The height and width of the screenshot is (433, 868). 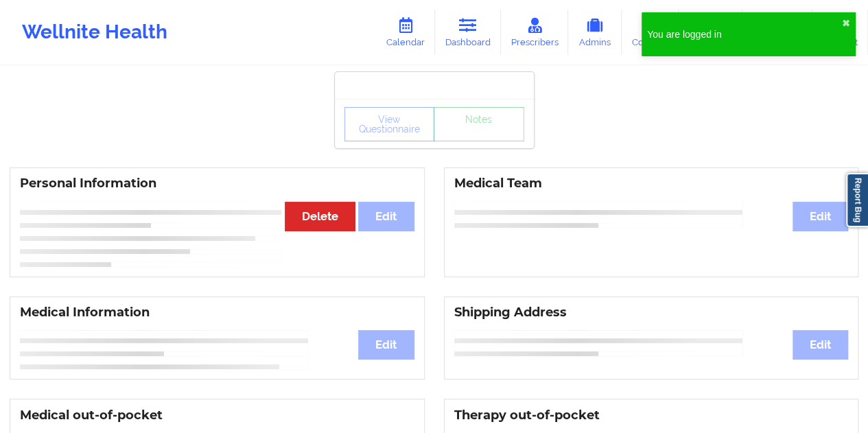 I want to click on h3: Medical Team, so click(x=651, y=183).